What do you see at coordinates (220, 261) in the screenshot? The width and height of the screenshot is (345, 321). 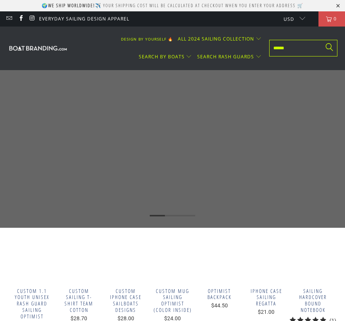 I see `a: Boatbranding Optimist Backpack Sailing-Gift Regatta Yacht Sailing-Lifestyle Sailing-Apparel Nauti...` at bounding box center [220, 261].